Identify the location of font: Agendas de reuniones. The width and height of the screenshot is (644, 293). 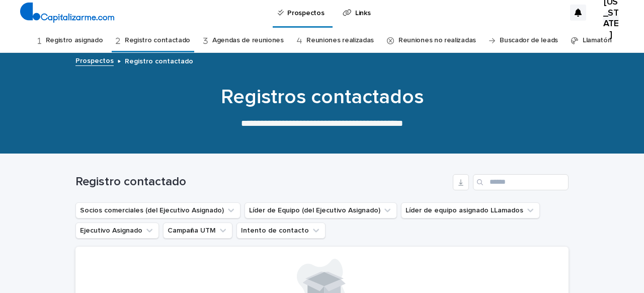
(248, 40).